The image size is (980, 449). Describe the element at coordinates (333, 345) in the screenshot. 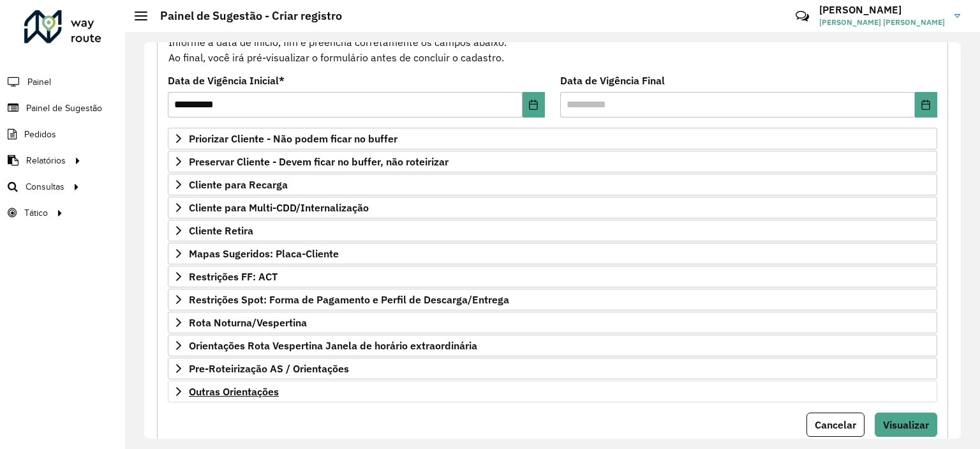

I see `span: Orientações Rota Vespertina Janela de horário extraordinária` at that location.